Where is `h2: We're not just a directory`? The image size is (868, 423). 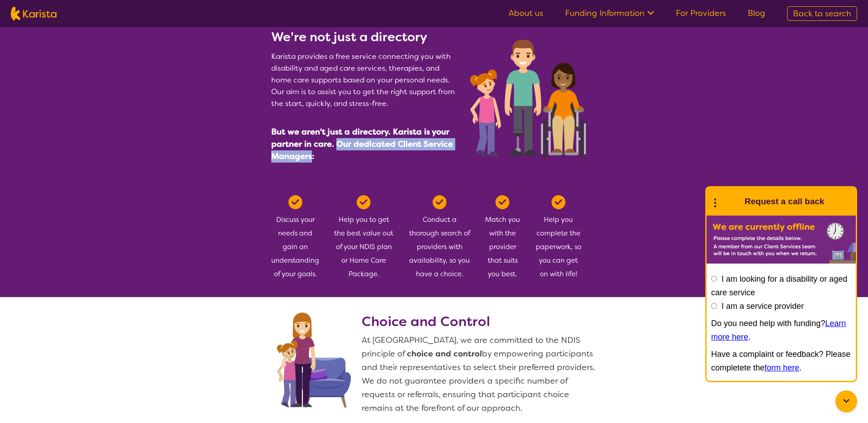 h2: We're not just a directory is located at coordinates (365, 37).